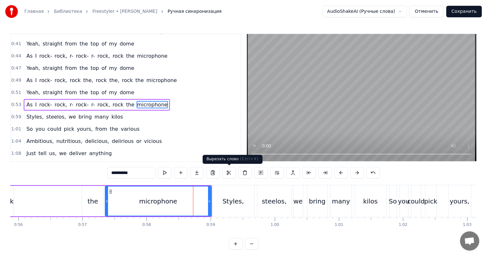  Describe the element at coordinates (72, 117) in the screenshot. I see `span: we` at that location.